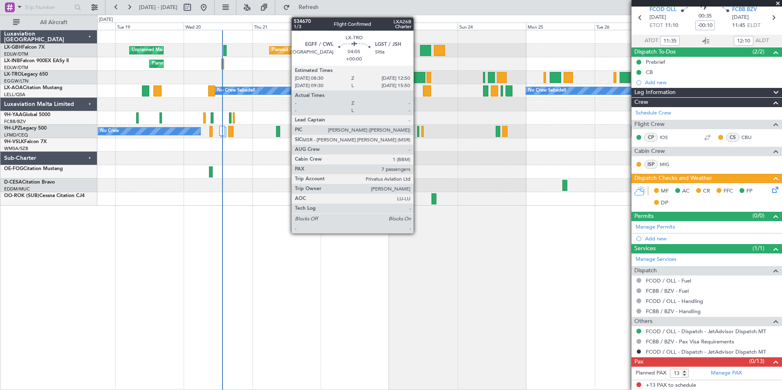 Image resolution: width=782 pixels, height=390 pixels. What do you see at coordinates (651, 374) in the screenshot?
I see `label: Planned PAX` at bounding box center [651, 374].